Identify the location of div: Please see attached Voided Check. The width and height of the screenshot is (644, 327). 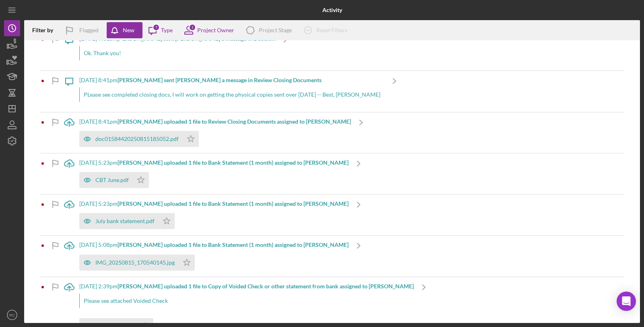
(246, 301).